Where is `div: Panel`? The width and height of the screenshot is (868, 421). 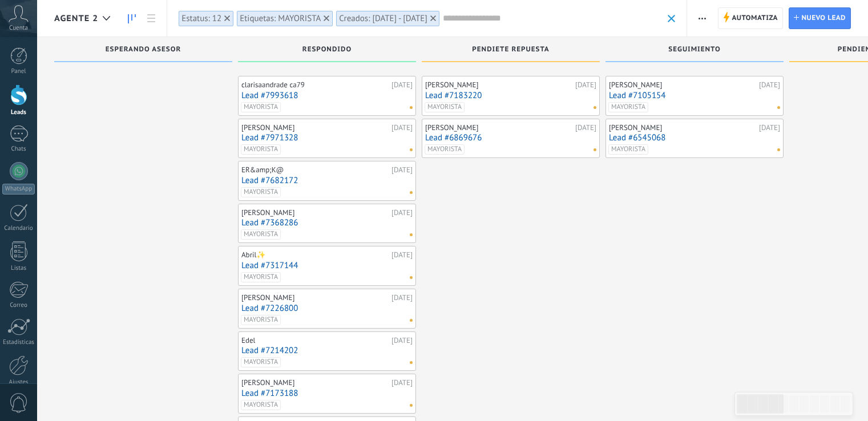
div: Panel is located at coordinates (19, 71).